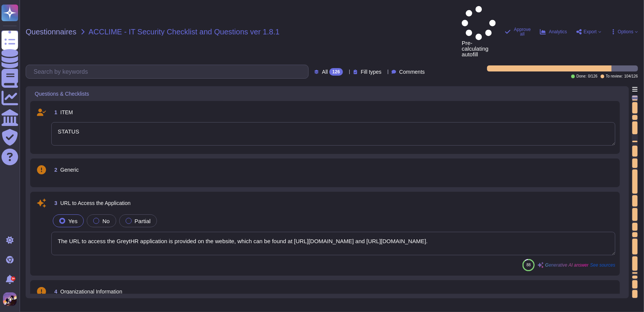 The height and width of the screenshot is (312, 644). Describe the element at coordinates (143, 221) in the screenshot. I see `span: Partial` at that location.